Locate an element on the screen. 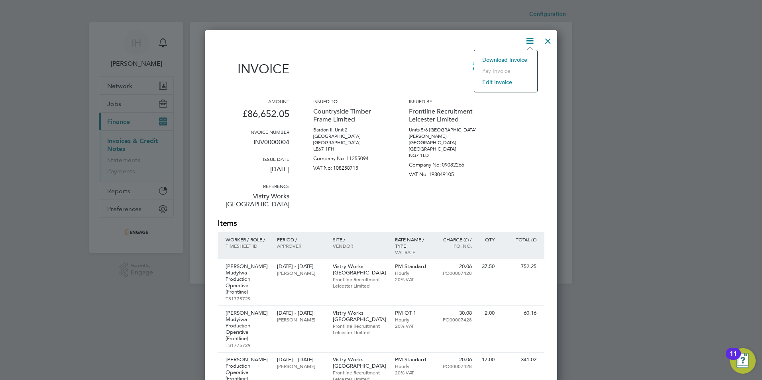 The height and width of the screenshot is (380, 762). p: Site / is located at coordinates (360, 240).